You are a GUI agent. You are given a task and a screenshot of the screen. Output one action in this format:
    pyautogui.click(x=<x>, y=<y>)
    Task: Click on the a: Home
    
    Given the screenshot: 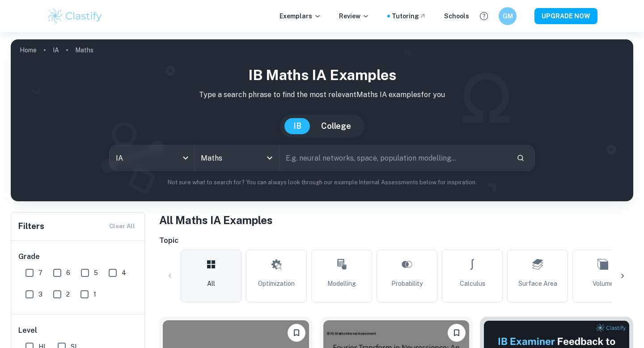 What is the action you would take?
    pyautogui.click(x=28, y=50)
    